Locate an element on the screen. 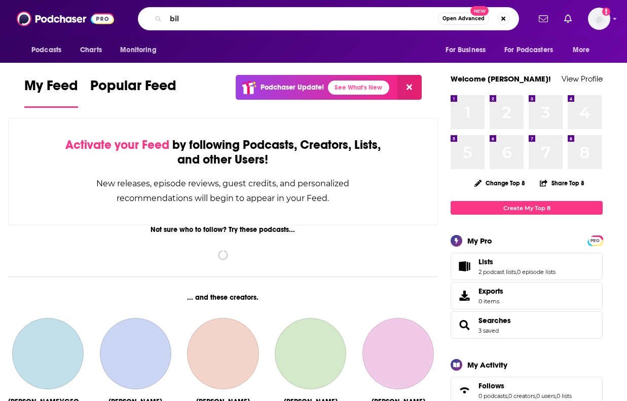  div: My Pro is located at coordinates (479, 241).